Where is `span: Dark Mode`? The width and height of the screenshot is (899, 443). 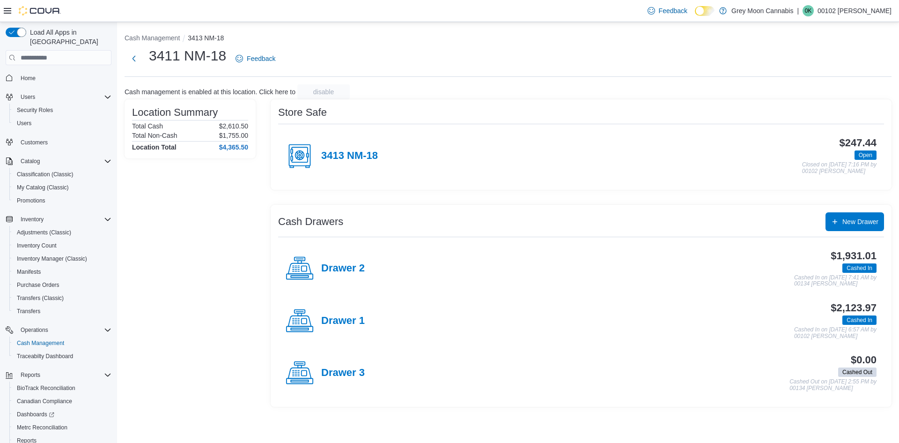
span: Dark Mode is located at coordinates (695, 16).